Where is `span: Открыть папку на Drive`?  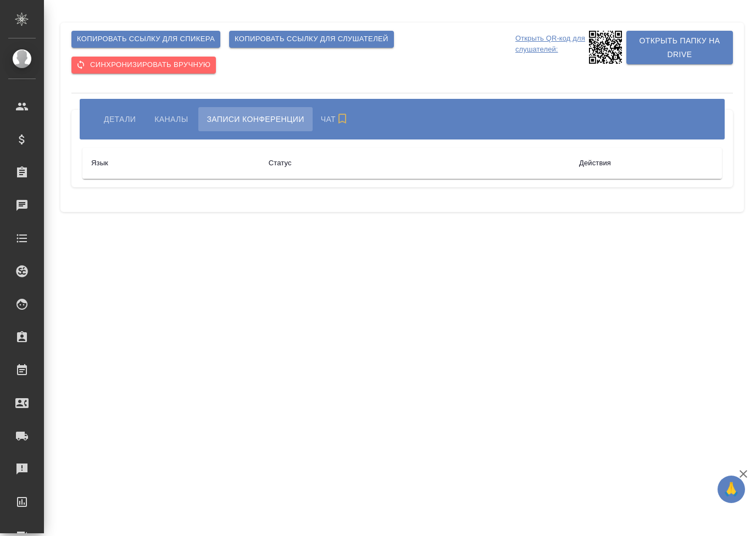 span: Открыть папку на Drive is located at coordinates (680, 47).